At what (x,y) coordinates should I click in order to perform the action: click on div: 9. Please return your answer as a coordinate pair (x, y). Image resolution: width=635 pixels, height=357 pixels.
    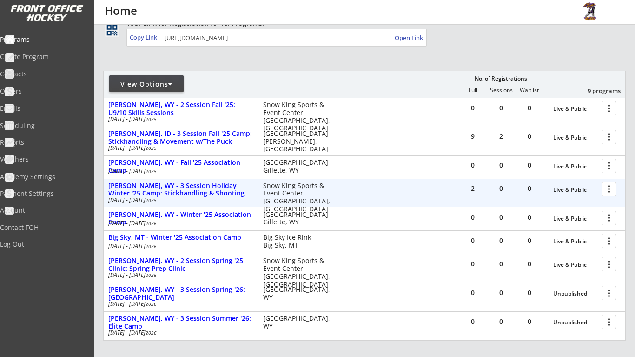
    Looking at the image, I should click on (473, 136).